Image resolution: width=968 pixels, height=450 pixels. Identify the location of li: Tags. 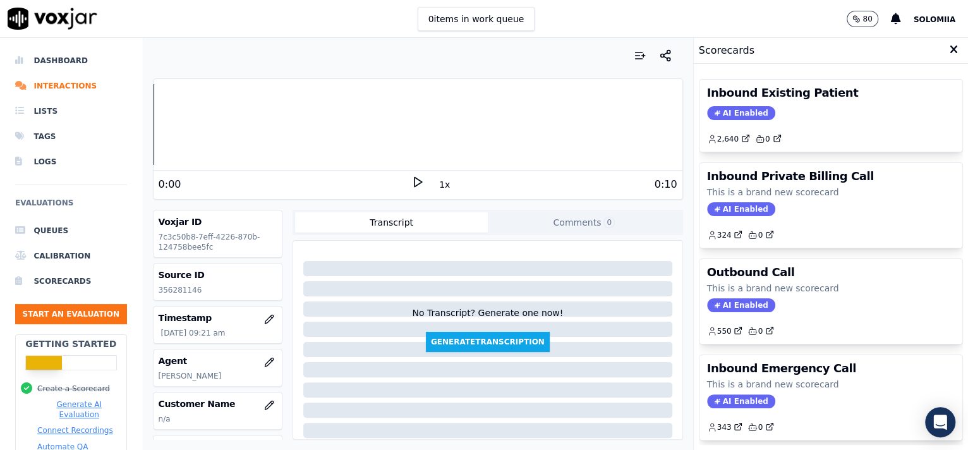
(71, 137).